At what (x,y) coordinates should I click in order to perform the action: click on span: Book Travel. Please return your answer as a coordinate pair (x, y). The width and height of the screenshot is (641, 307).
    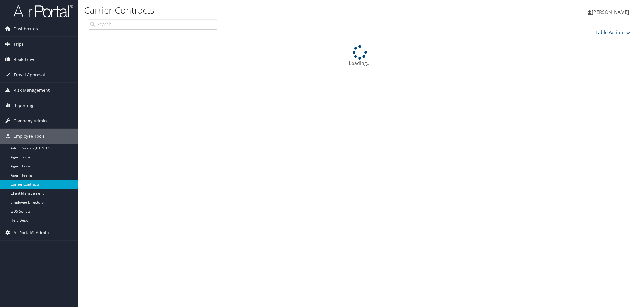
    Looking at the image, I should click on (25, 60).